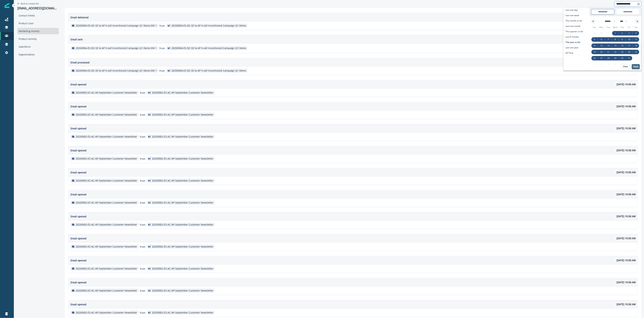 The height and width of the screenshot is (318, 644). I want to click on button: Last one day, so click(577, 10).